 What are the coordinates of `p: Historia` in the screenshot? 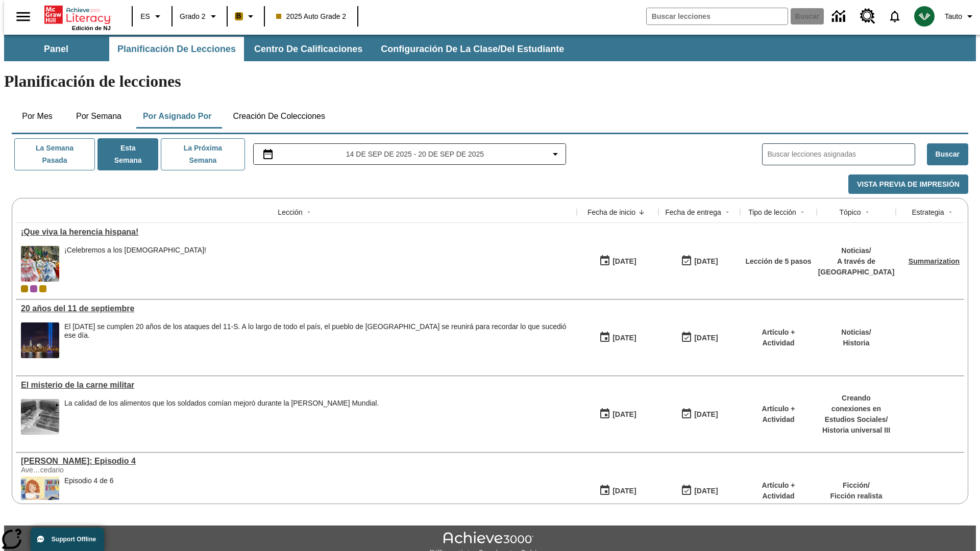 It's located at (856, 343).